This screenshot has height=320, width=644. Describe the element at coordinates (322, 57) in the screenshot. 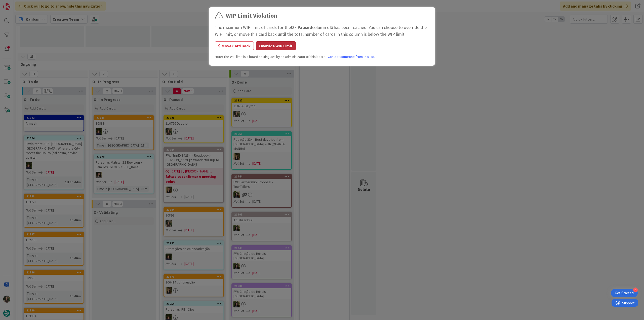

I see `div: Note: The WIP limit is a board setting set by an administrator of this board.` at that location.